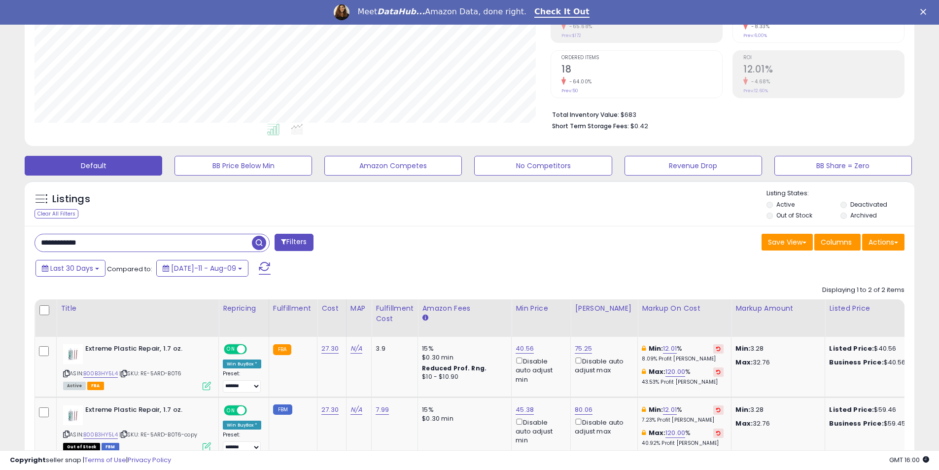 The width and height of the screenshot is (939, 470). Describe the element at coordinates (742, 348) in the screenshot. I see `strong: Min:` at that location.